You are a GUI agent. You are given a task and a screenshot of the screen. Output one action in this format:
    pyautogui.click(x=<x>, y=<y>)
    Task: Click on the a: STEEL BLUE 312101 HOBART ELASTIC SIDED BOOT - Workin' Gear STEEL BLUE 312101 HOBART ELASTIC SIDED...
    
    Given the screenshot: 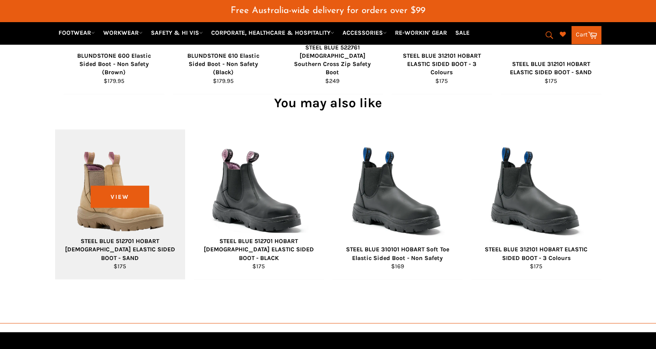 What is the action you would take?
    pyautogui.click(x=536, y=204)
    